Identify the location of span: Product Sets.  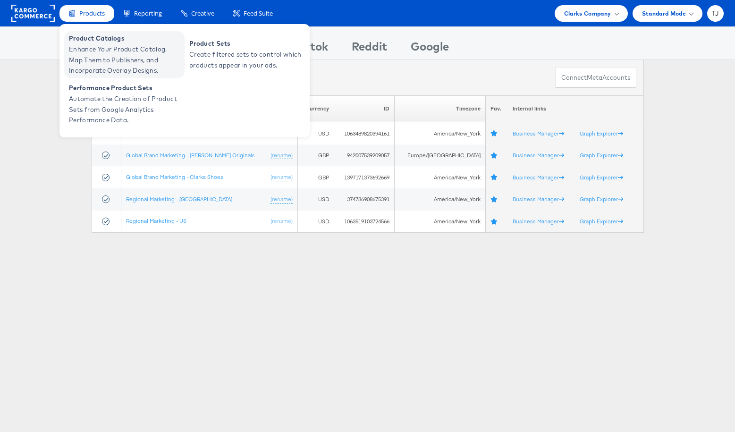
(246, 43).